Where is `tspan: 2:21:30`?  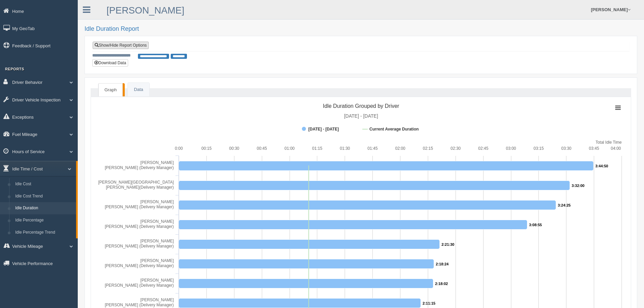 tspan: 2:21:30 is located at coordinates (448, 244).